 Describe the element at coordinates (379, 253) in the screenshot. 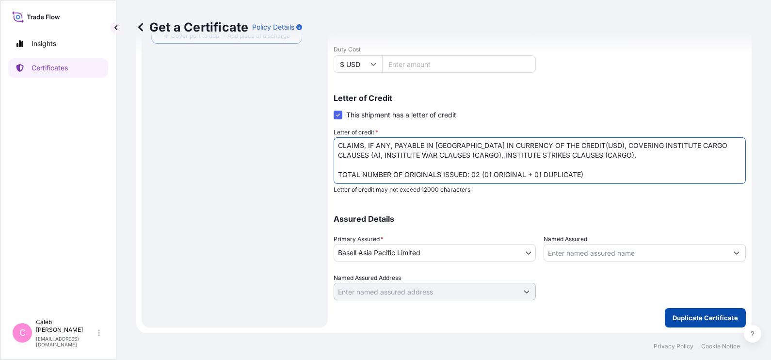

I see `span: Basell Asia Pacific Limited` at that location.